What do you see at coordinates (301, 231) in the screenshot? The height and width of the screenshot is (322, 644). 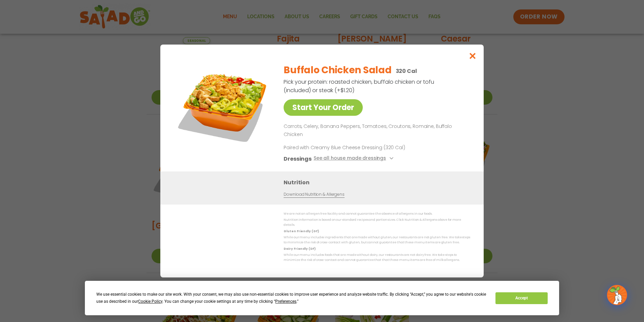 I see `strong: Gluten Friendly (GF)` at bounding box center [301, 231].